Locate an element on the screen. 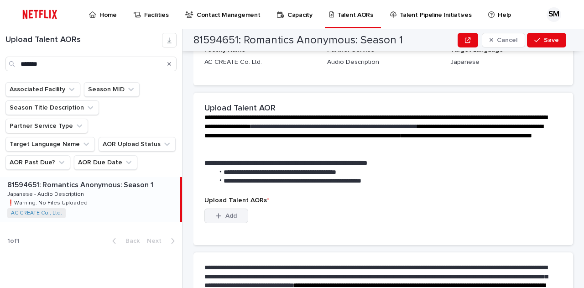 The height and width of the screenshot is (288, 584). span: Save is located at coordinates (551, 40).